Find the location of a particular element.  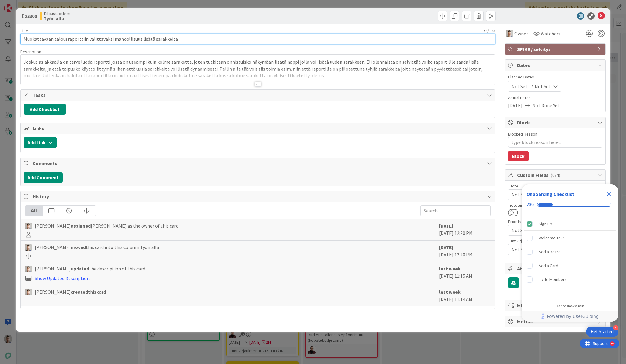

div: Add a Card is located at coordinates (549, 266).